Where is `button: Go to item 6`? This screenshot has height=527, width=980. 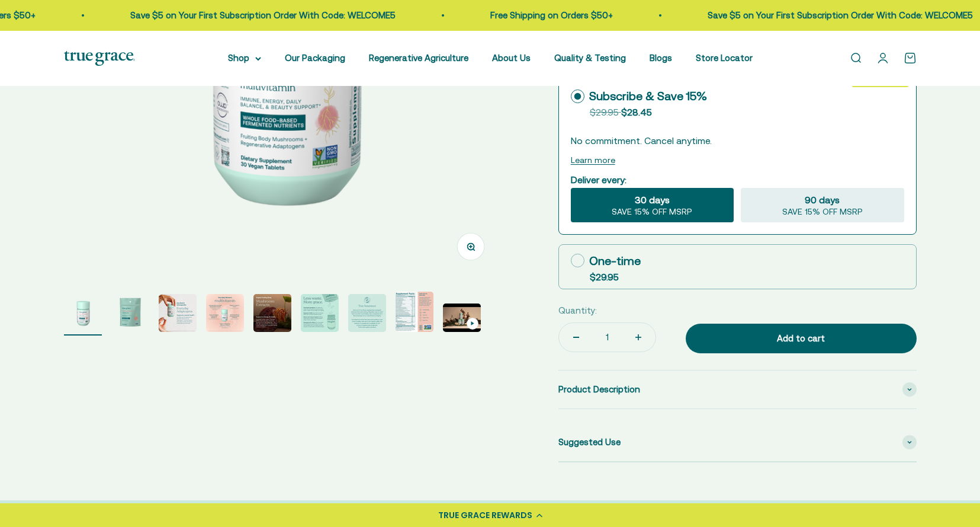
button: Go to item 6 is located at coordinates (320, 315).